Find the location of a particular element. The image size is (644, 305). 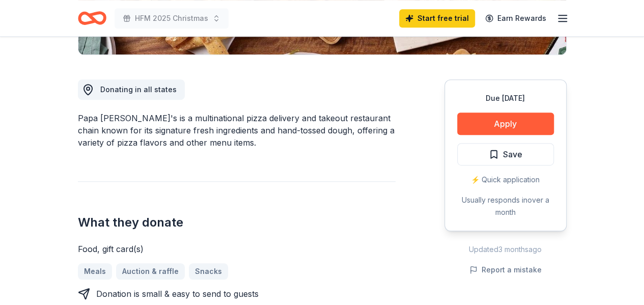

button: Apply is located at coordinates (505, 124).